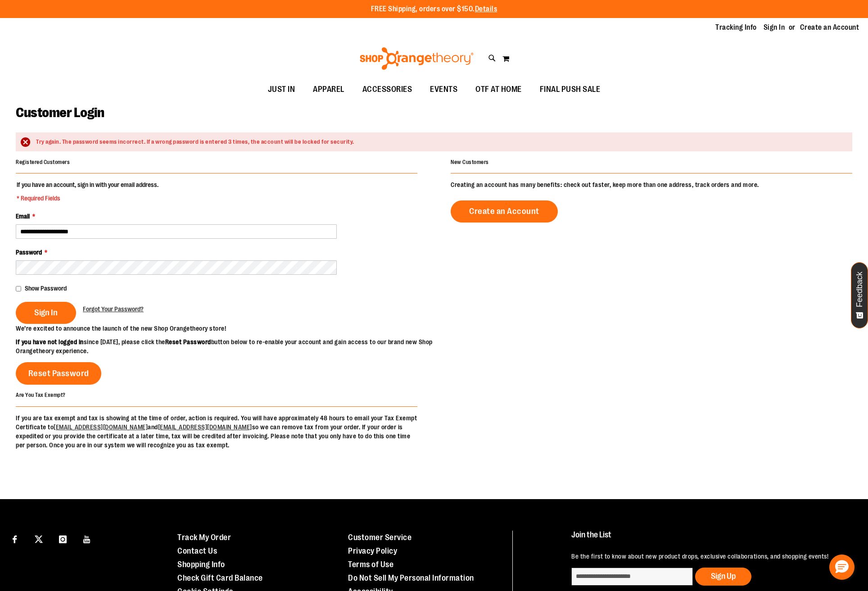  I want to click on a: ACCESSORIES, so click(387, 90).